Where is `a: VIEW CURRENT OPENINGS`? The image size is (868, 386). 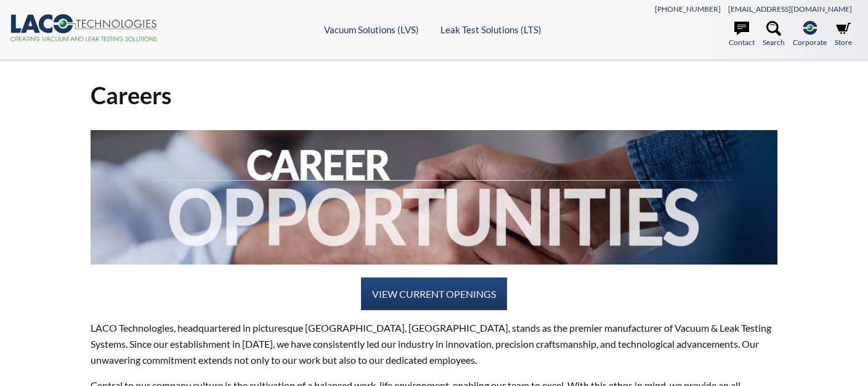 a: VIEW CURRENT OPENINGS is located at coordinates (434, 294).